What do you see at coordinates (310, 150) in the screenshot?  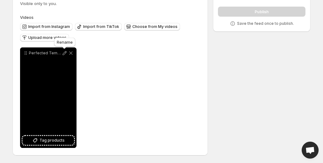 I see `a: Open chat` at bounding box center [310, 150].